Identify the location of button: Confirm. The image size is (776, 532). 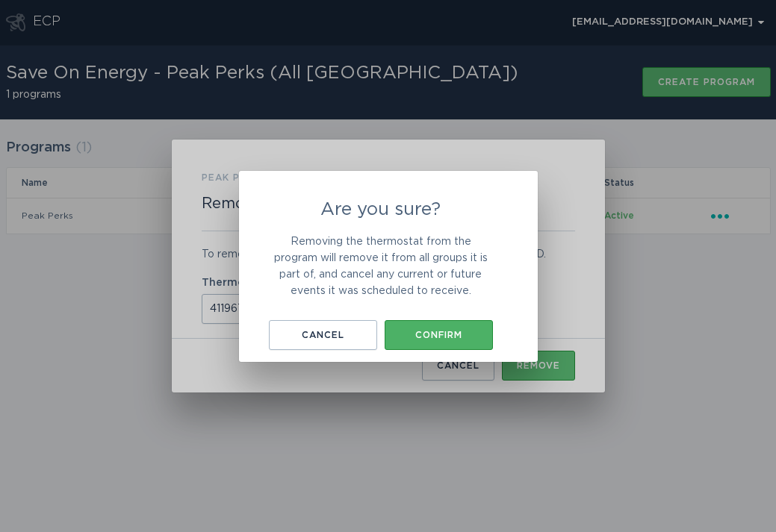
(438, 335).